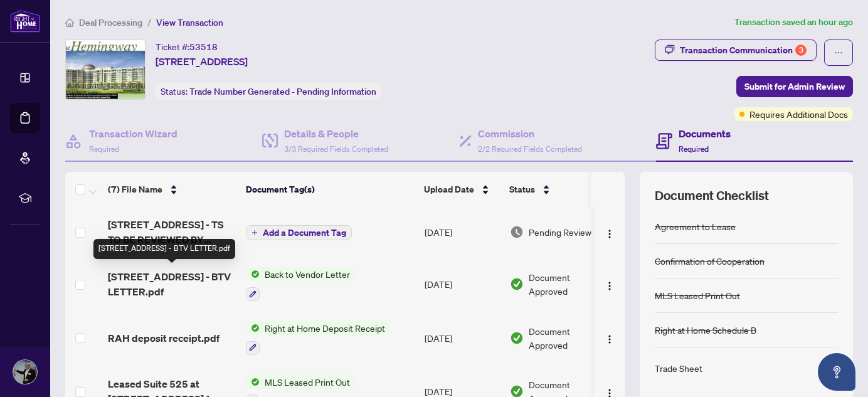  What do you see at coordinates (111, 22) in the screenshot?
I see `span: Deal Processing` at bounding box center [111, 22].